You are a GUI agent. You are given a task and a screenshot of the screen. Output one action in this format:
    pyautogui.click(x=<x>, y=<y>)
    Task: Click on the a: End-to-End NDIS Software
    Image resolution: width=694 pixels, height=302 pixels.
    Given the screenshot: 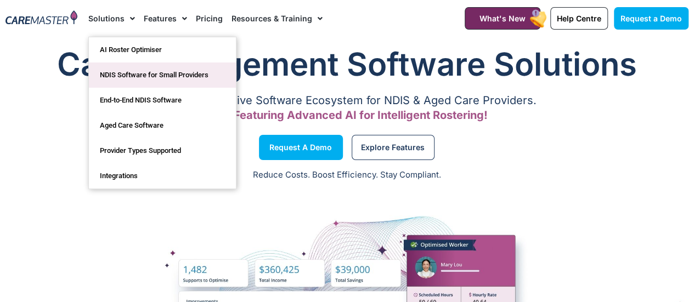 What is the action you would take?
    pyautogui.click(x=162, y=100)
    